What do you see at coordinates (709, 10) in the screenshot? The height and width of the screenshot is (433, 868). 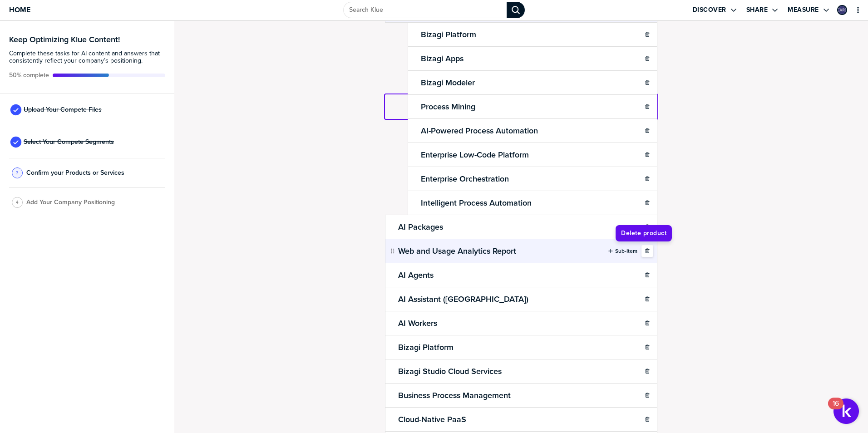 I see `label: Discover` at bounding box center [709, 10].